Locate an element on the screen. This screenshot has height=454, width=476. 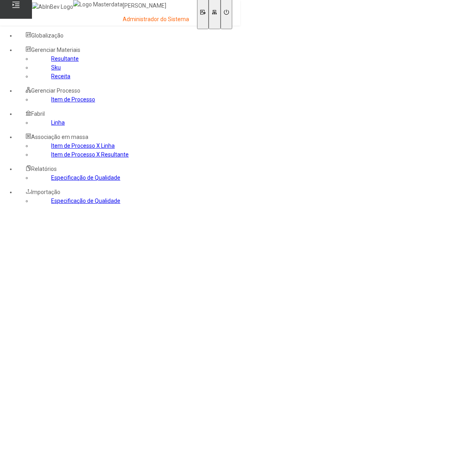
a: Item de Processo X Linha is located at coordinates (83, 146).